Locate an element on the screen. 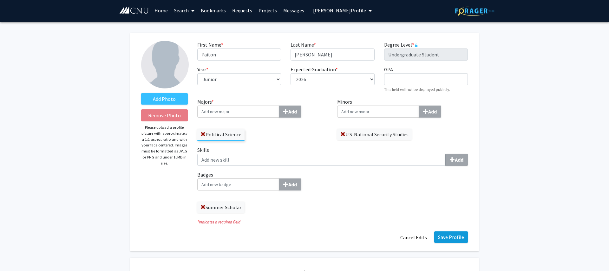  label: Badges is located at coordinates (332, 181).